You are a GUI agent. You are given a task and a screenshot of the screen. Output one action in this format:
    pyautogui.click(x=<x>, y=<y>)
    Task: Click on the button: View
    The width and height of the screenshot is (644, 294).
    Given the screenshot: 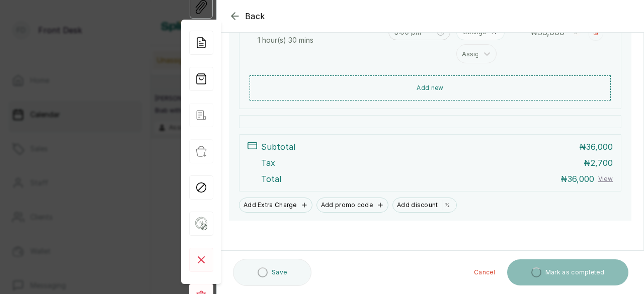 What is the action you would take?
    pyautogui.click(x=605, y=179)
    